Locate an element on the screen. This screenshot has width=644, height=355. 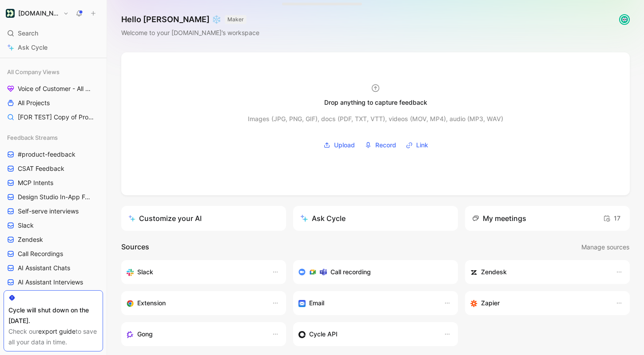
div: My meetings is located at coordinates (499, 218).